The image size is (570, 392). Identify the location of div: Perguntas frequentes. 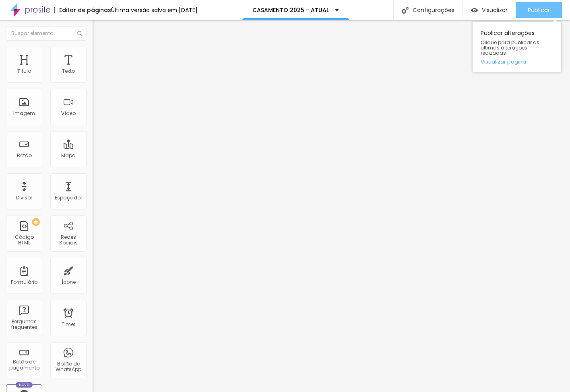
(24, 325).